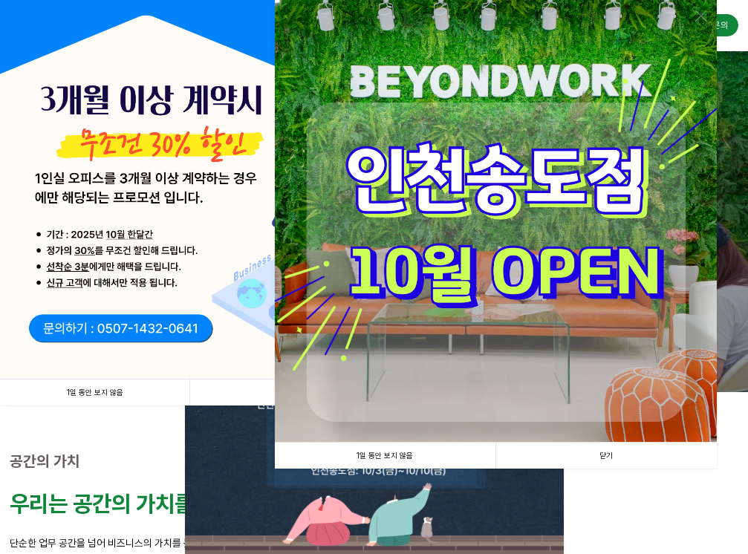 This screenshot has width=748, height=554. I want to click on a: 1일 동안 보지 않음, so click(385, 455).